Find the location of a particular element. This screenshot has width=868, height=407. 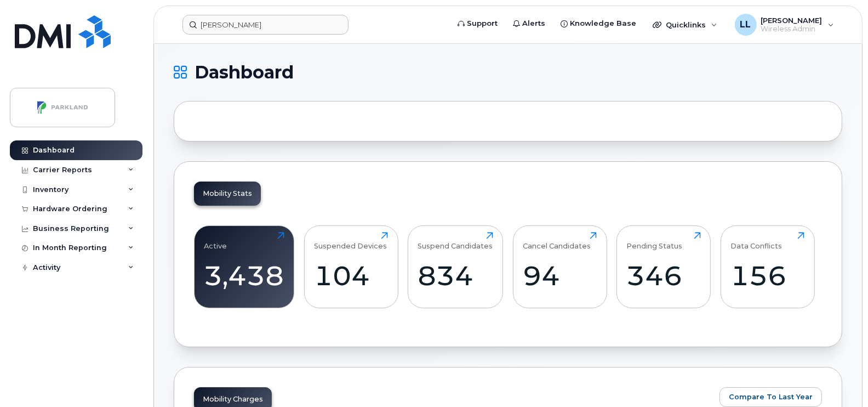

button: Compare To Last Year is located at coordinates (771, 397).